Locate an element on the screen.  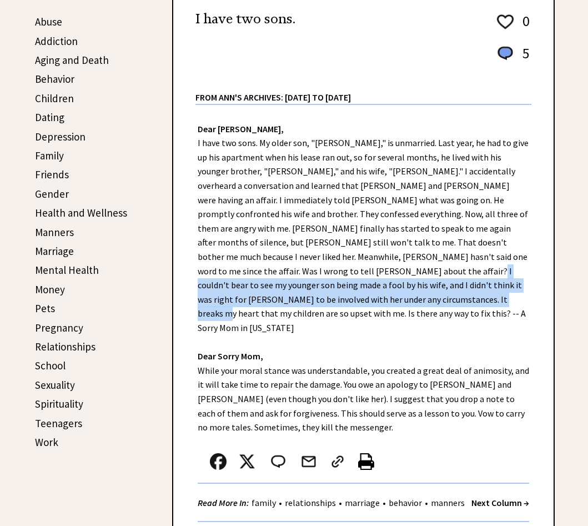
a: Aging and Death is located at coordinates (72, 60).